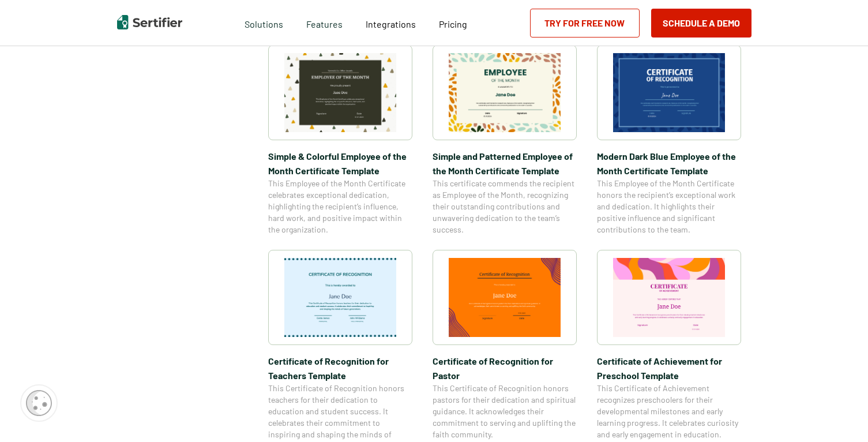  What do you see at coordinates (669, 411) in the screenshot?
I see `span: This Certificate of Achievement recognizes preschoolers for their developmental milestones and ea...` at bounding box center [669, 411].